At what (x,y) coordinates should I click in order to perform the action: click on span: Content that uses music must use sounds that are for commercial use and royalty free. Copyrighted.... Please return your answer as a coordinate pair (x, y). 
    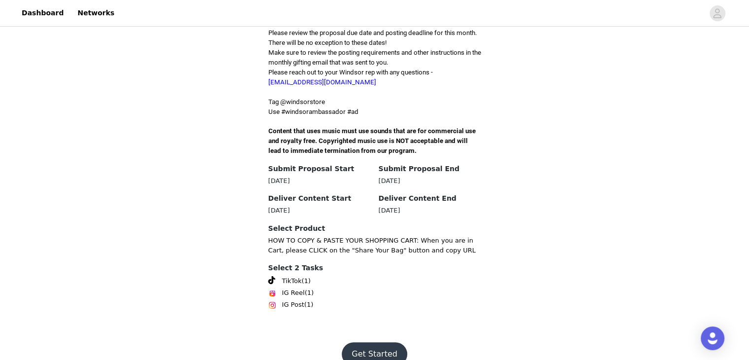
    Looking at the image, I should click on (373, 140).